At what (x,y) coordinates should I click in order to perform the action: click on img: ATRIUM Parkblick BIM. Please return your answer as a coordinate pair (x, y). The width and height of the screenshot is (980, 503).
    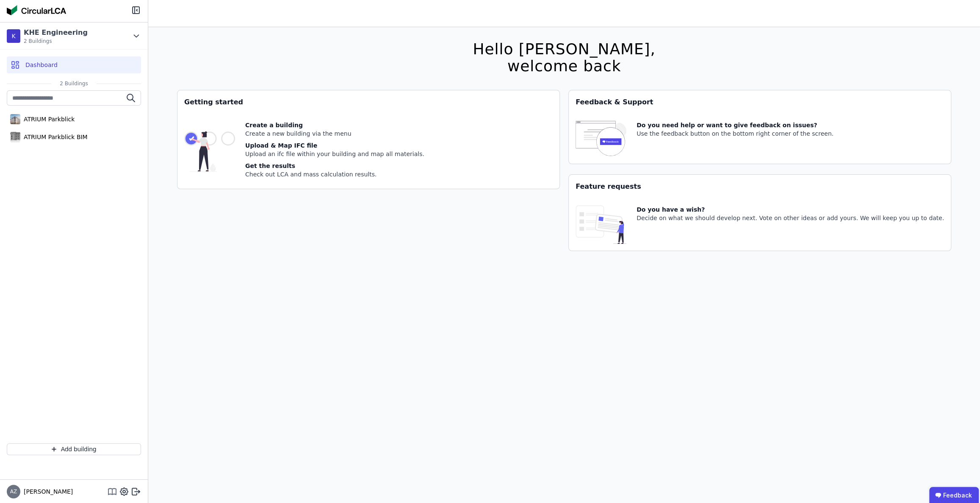
    Looking at the image, I should click on (15, 137).